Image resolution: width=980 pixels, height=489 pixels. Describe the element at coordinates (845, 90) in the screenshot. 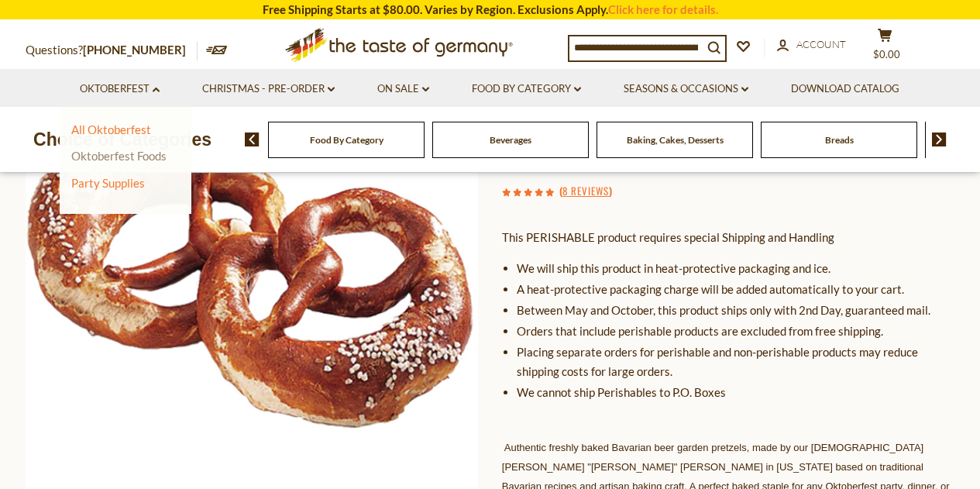

I see `a: Download Catalog` at that location.